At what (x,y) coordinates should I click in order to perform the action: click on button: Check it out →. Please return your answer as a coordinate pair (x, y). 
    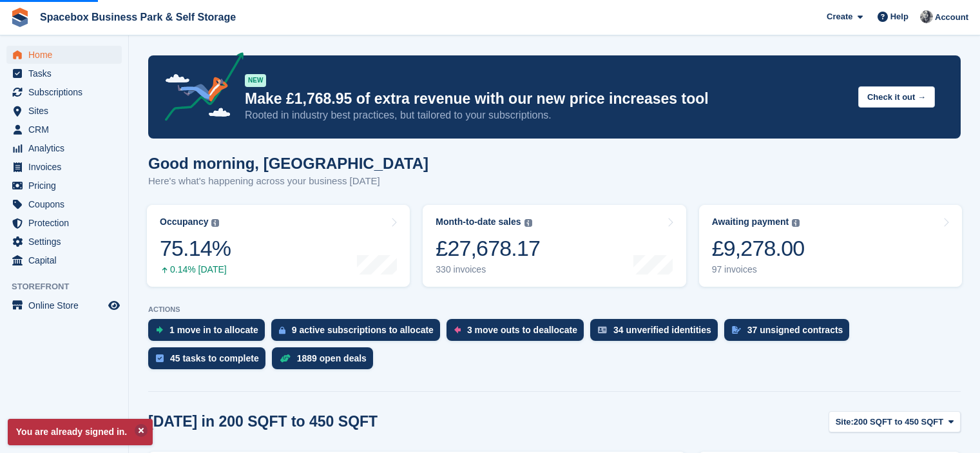
    Looking at the image, I should click on (896, 97).